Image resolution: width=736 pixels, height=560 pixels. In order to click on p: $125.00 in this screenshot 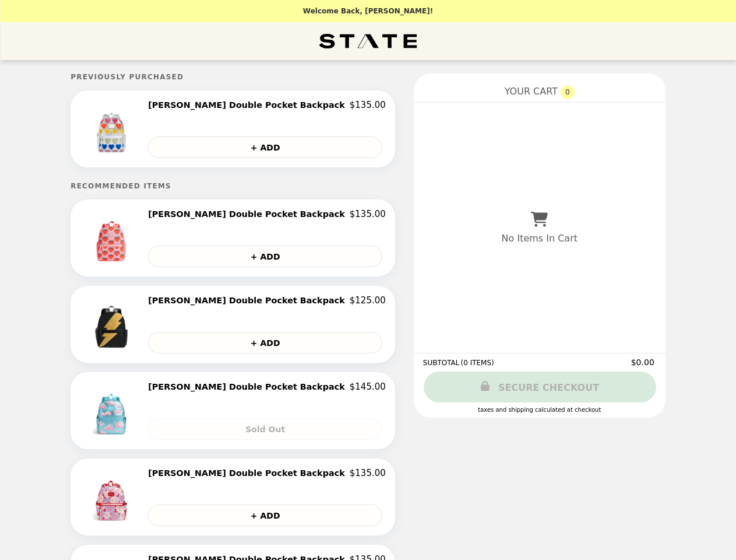, I will do `click(368, 300)`.